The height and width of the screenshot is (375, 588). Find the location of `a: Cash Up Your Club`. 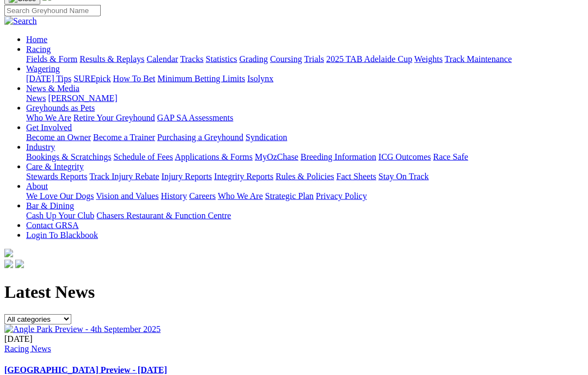

a: Cash Up Your Club is located at coordinates (60, 215).